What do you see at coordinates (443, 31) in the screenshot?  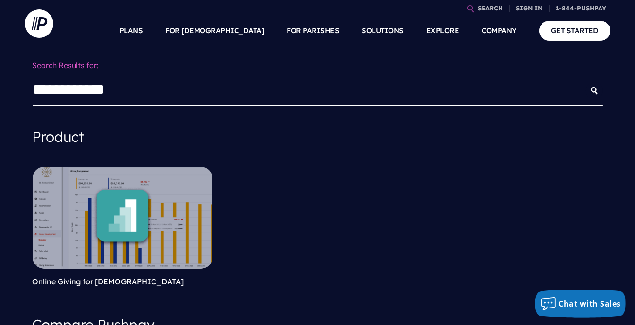 I see `a: EXPLORE` at bounding box center [443, 31].